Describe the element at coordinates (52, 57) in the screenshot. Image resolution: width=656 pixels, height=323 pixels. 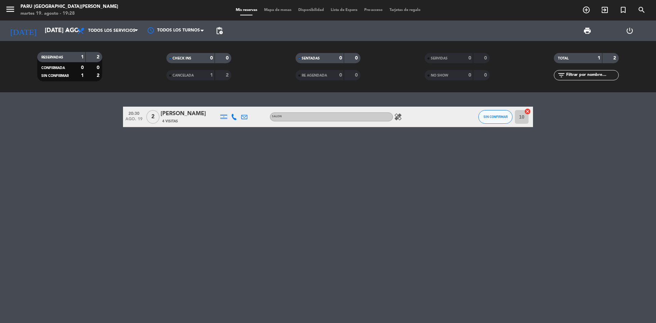
I see `span: RESERVADAS` at that location.